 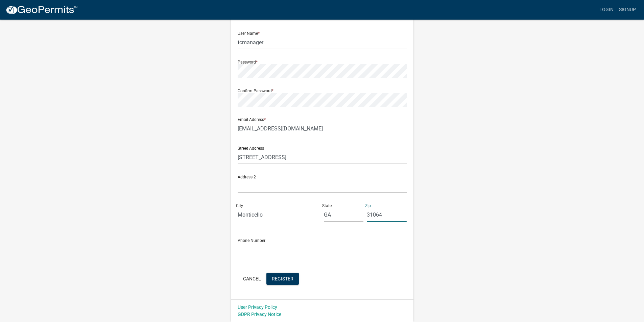 I want to click on a: User Privacy Policy, so click(x=257, y=307).